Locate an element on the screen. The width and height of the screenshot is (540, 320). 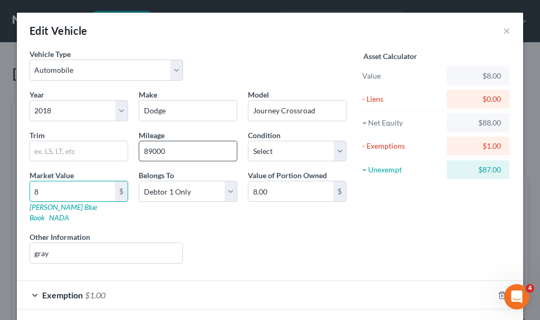
label: Market Value is located at coordinates (52, 175).